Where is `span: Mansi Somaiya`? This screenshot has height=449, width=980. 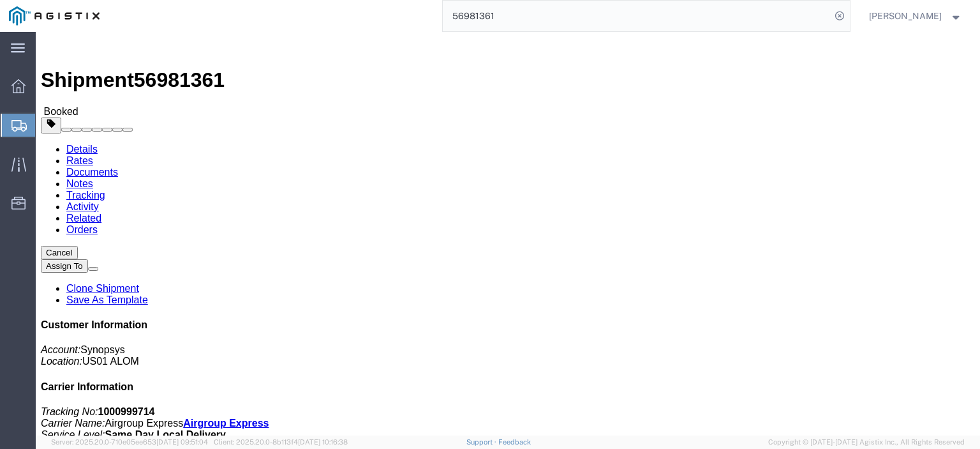 span: Mansi Somaiya is located at coordinates (906, 16).